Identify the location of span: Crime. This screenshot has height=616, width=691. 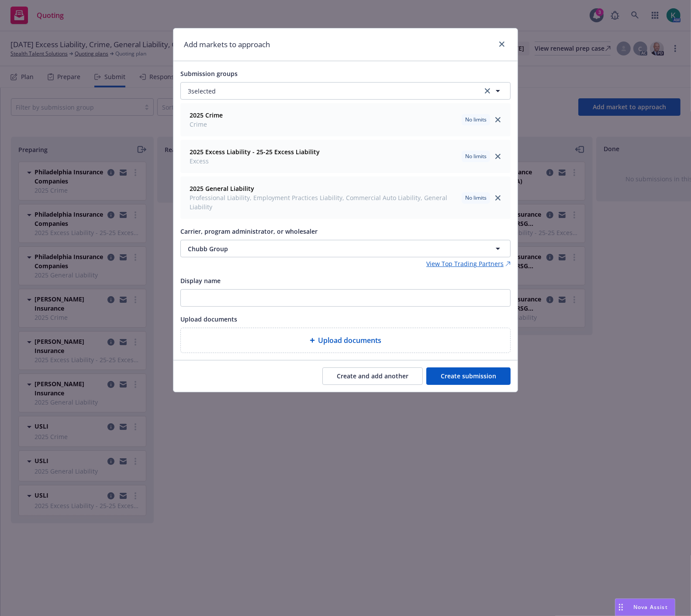
(206, 124).